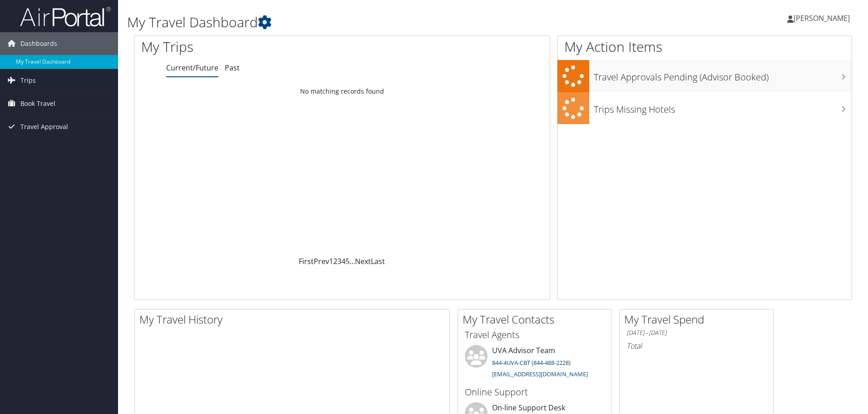 The width and height of the screenshot is (868, 414). Describe the element at coordinates (535, 364) in the screenshot. I see `li: UVA Advisor Team` at that location.